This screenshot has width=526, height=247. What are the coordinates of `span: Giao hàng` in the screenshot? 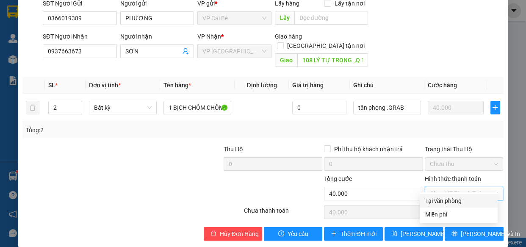 It's located at (288, 36).